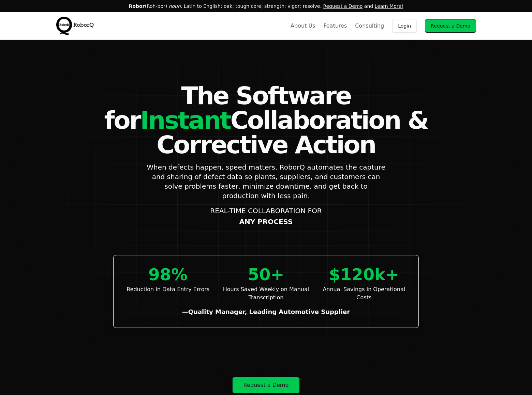 The image size is (532, 395). Describe the element at coordinates (364, 294) in the screenshot. I see `p: Annual Savings in Operational Costs` at that location.